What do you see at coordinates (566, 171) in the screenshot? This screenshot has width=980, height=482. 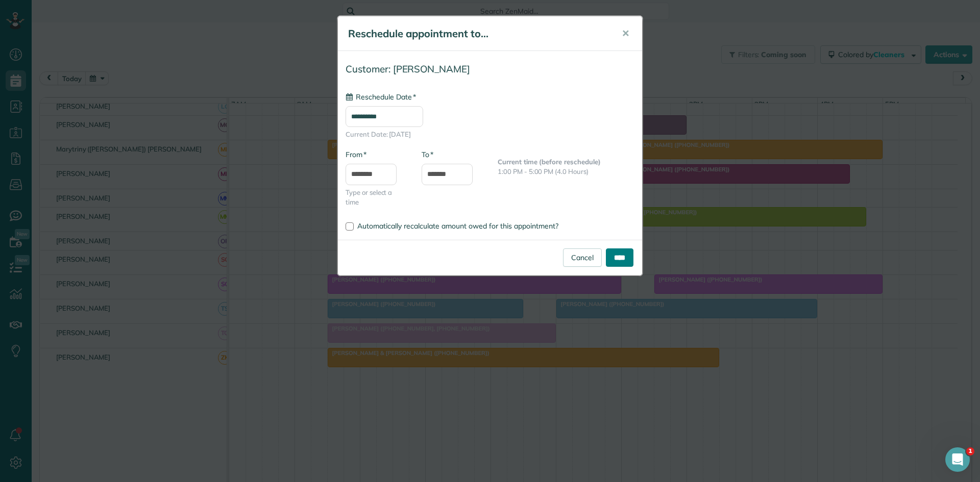 I see `p: 1:00 PM - 5:00 PM (4.0 Hours)` at bounding box center [566, 171].